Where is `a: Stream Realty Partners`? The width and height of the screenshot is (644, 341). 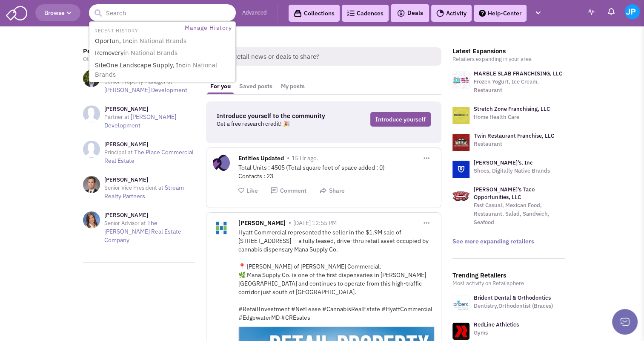 a: Stream Realty Partners is located at coordinates (144, 192).